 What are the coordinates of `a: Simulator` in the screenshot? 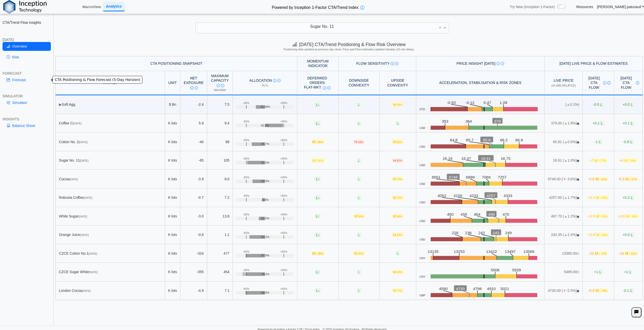 It's located at (27, 103).